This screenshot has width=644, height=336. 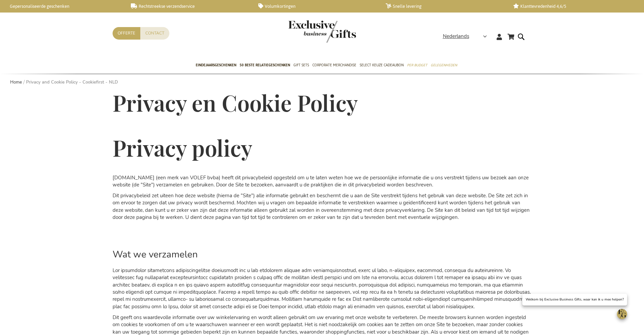 I want to click on span: Per Budget, so click(x=417, y=65).